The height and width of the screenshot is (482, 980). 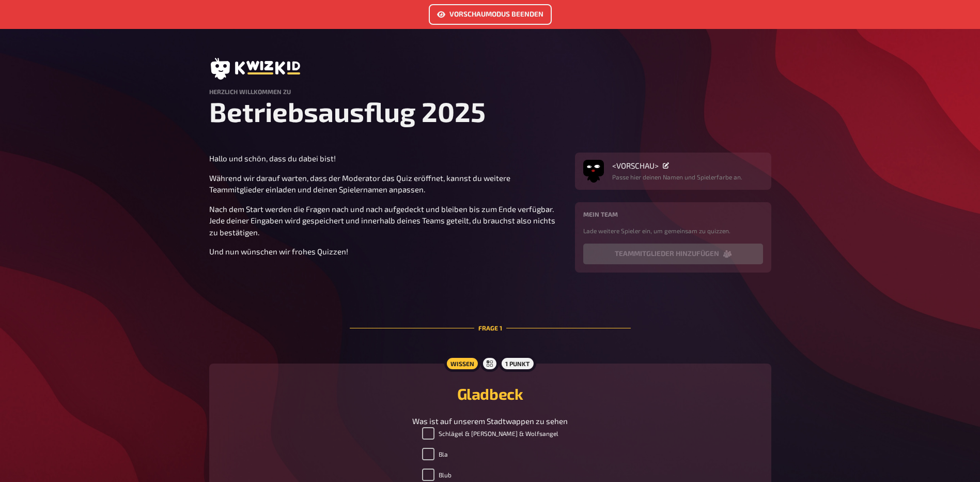 What do you see at coordinates (490, 92) in the screenshot?
I see `h4: Herzlich Willkommen zu` at bounding box center [490, 92].